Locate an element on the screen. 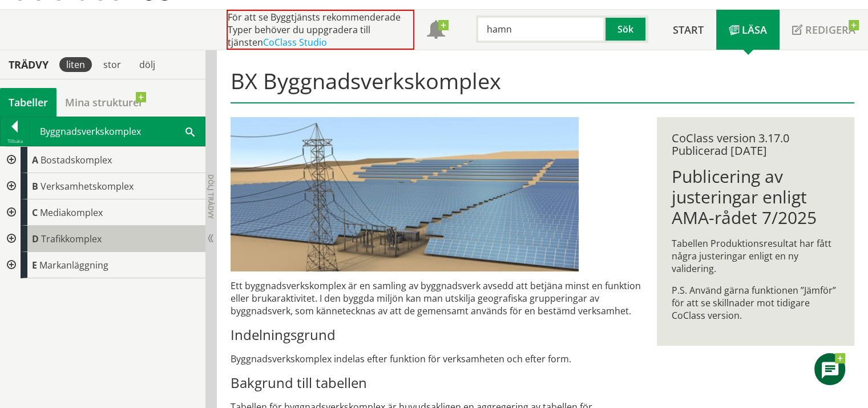 The height and width of the screenshot is (408, 868). h3: Indelningsgrund is located at coordinates (436, 335).